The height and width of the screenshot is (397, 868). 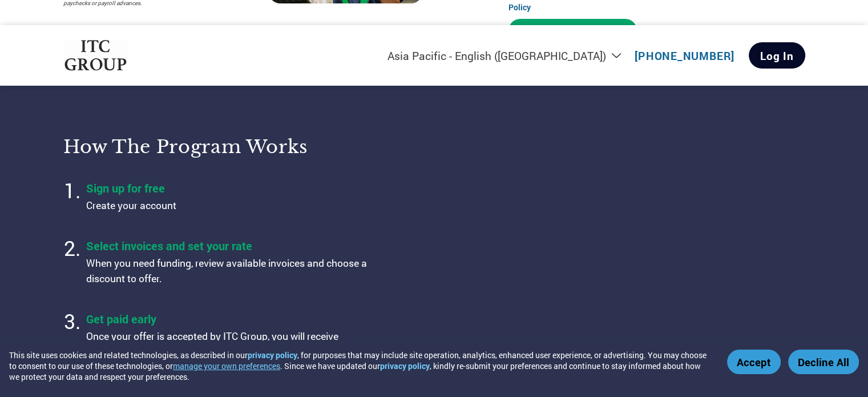 What do you see at coordinates (229, 319) in the screenshot?
I see `h4: Get paid early` at bounding box center [229, 319].